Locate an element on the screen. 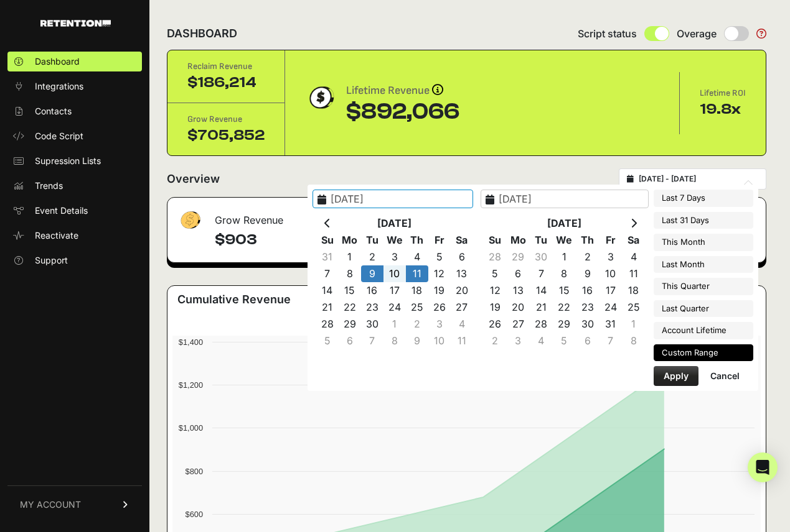 This screenshot has height=532, width=790. img: Retention.com is located at coordinates (75, 23).